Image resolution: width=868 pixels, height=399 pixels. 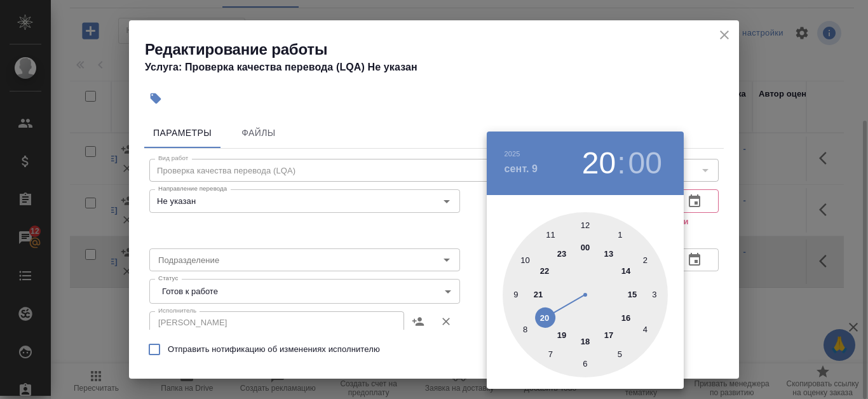 What do you see at coordinates (645, 163) in the screenshot?
I see `button: 00` at bounding box center [645, 163].